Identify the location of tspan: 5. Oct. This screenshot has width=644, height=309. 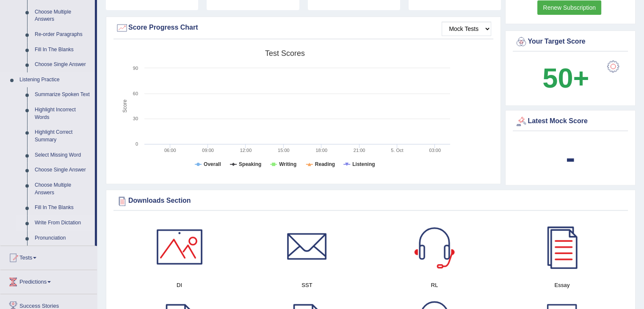
(396, 150).